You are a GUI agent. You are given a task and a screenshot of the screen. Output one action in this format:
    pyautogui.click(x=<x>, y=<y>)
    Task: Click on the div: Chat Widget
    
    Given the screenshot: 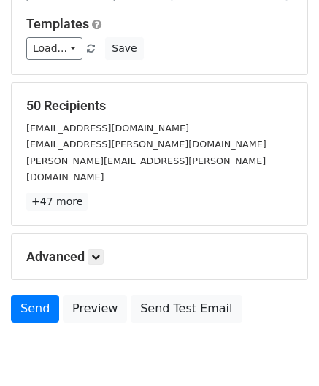 What is the action you would take?
    pyautogui.click(x=282, y=351)
    